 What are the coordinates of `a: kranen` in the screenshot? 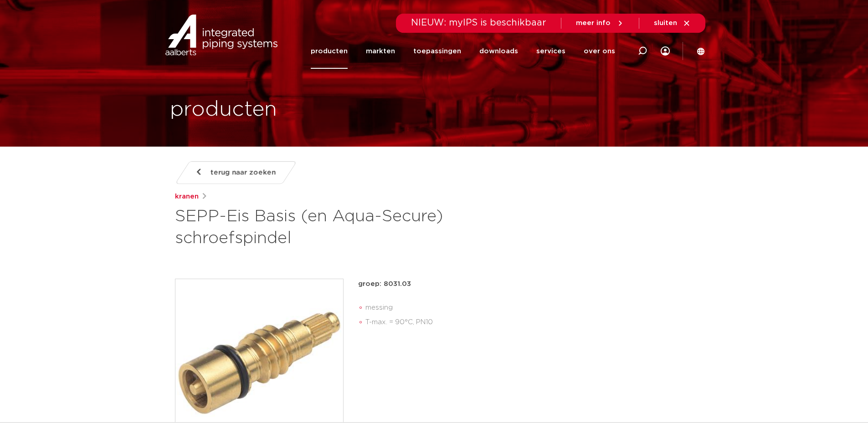 It's located at (187, 196).